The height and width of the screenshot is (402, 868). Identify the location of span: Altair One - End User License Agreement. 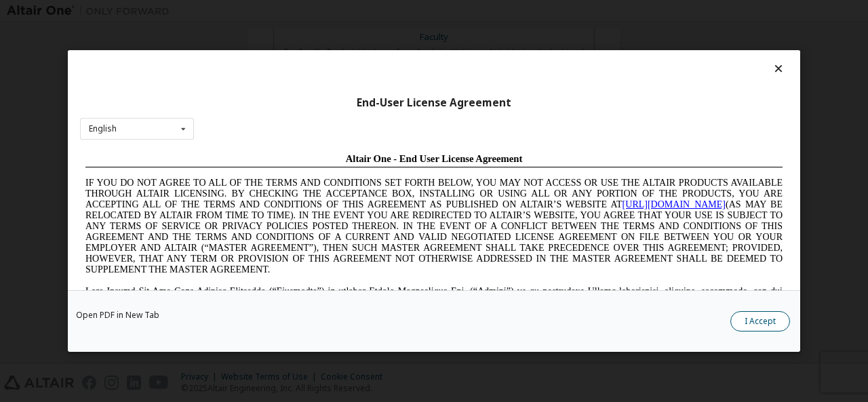
(354, 11).